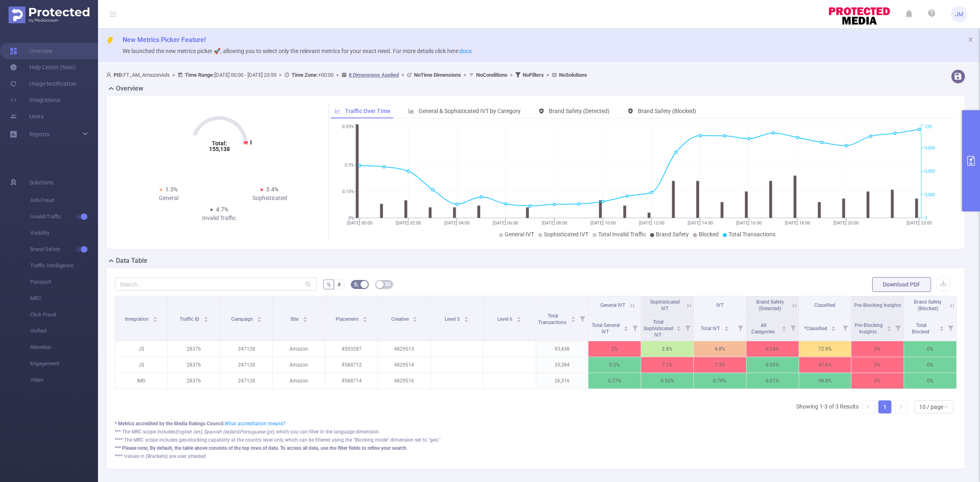  I want to click on span: General & Sophisticated IVT by Category, so click(469, 111).